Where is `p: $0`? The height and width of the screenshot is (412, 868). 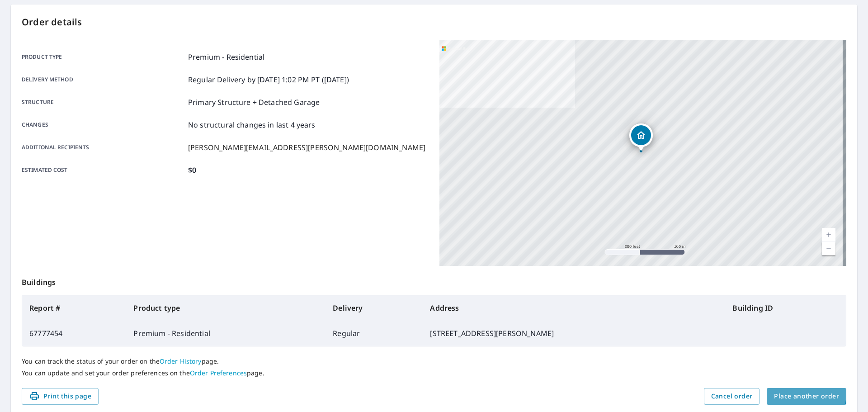
p: $0 is located at coordinates (192, 170).